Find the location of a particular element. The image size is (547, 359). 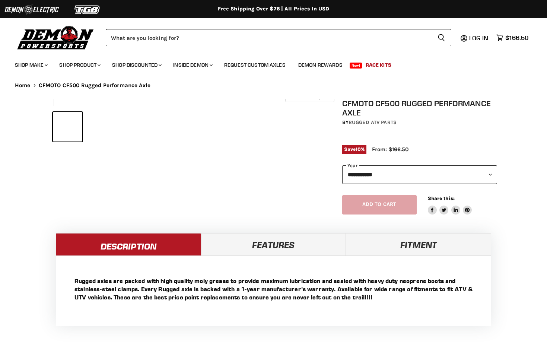

a: Log in is located at coordinates (479, 38).